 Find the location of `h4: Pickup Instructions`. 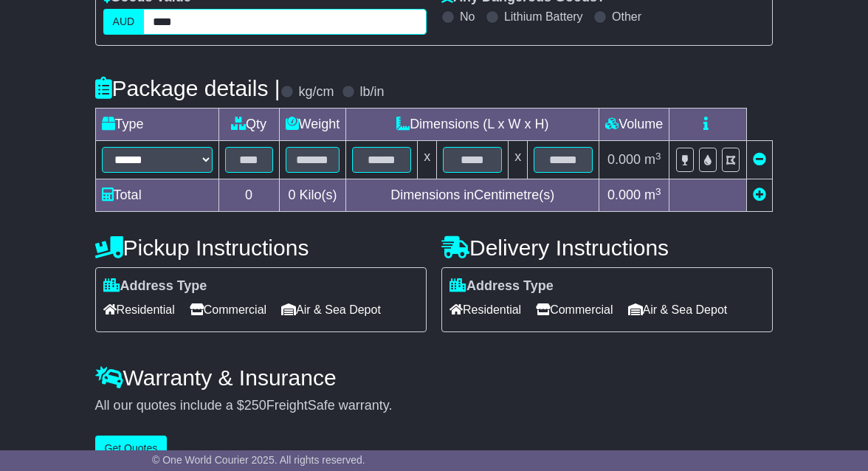

h4: Pickup Instructions is located at coordinates (260, 247).